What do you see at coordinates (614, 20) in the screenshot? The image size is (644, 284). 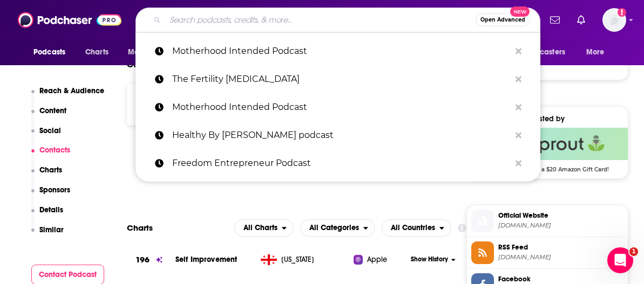 I see `span: Logged in as KTMSseat4` at bounding box center [614, 20].